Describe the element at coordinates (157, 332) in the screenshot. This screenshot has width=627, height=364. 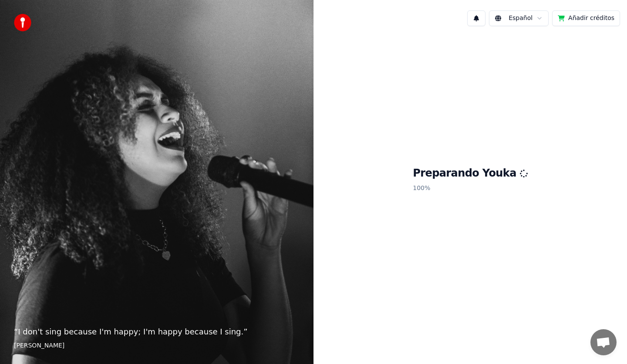
I see `p: “ I don't sing because I'm happy; I'm happy because I sing. ”` at that location.